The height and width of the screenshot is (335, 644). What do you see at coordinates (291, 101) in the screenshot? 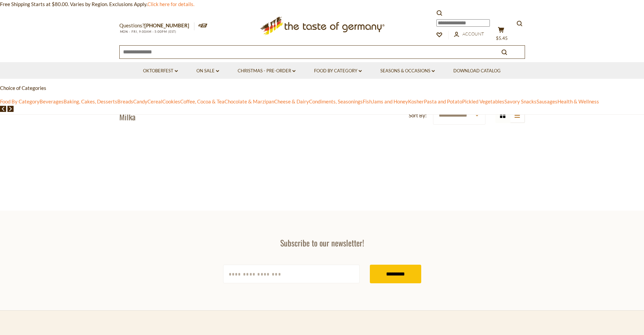
I see `a: Cheese & Dairy` at bounding box center [291, 101].